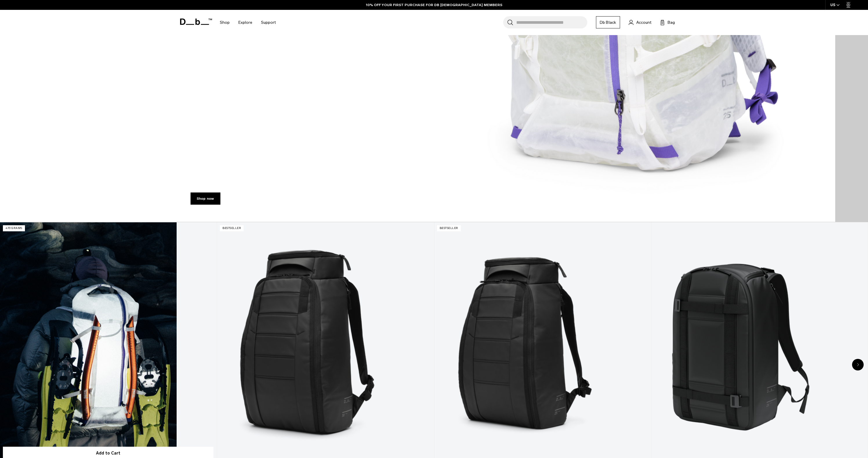 Image resolution: width=868 pixels, height=458 pixels. I want to click on span: Bag, so click(671, 23).